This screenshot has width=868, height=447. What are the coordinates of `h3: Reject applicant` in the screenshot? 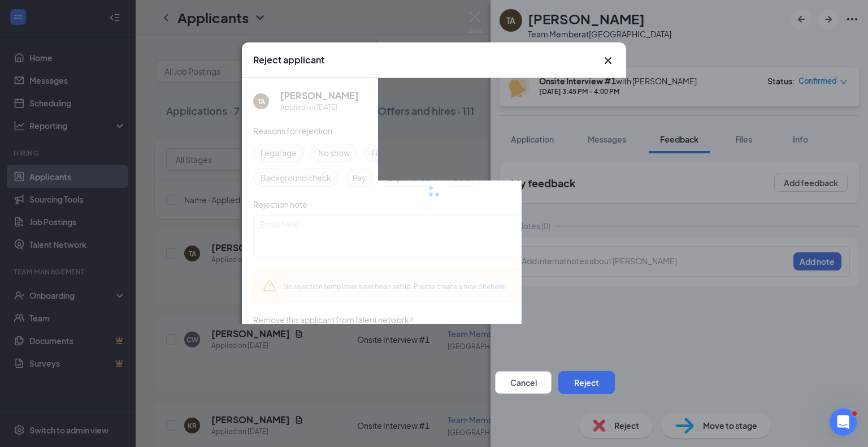 It's located at (288, 60).